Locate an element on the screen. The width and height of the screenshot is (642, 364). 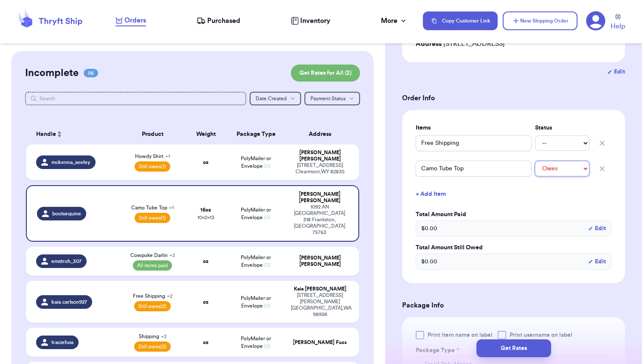
span: Print username on label is located at coordinates (541, 335).